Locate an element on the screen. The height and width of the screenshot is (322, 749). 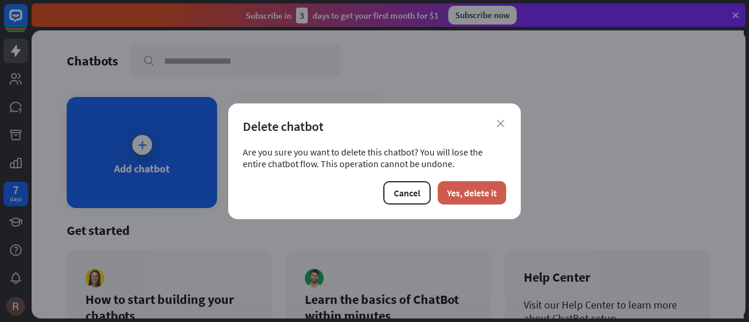
div: Are you sure you want to delete this chatbot? You will lose the entire chatbot flow. This operati... is located at coordinates (374, 158).